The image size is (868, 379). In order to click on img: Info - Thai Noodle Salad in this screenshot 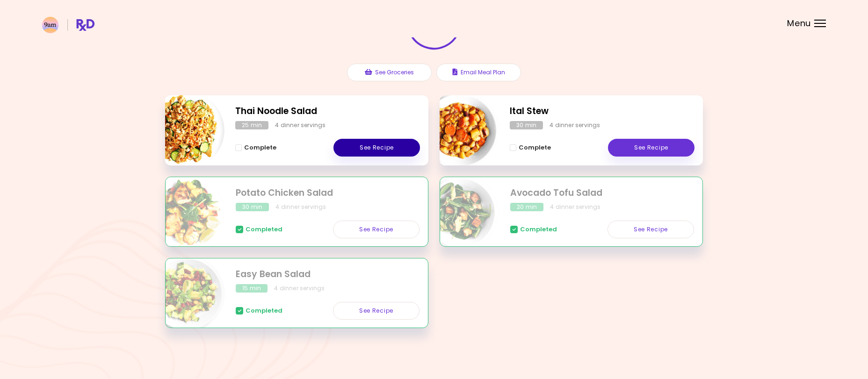, I will do `click(186, 130)`.